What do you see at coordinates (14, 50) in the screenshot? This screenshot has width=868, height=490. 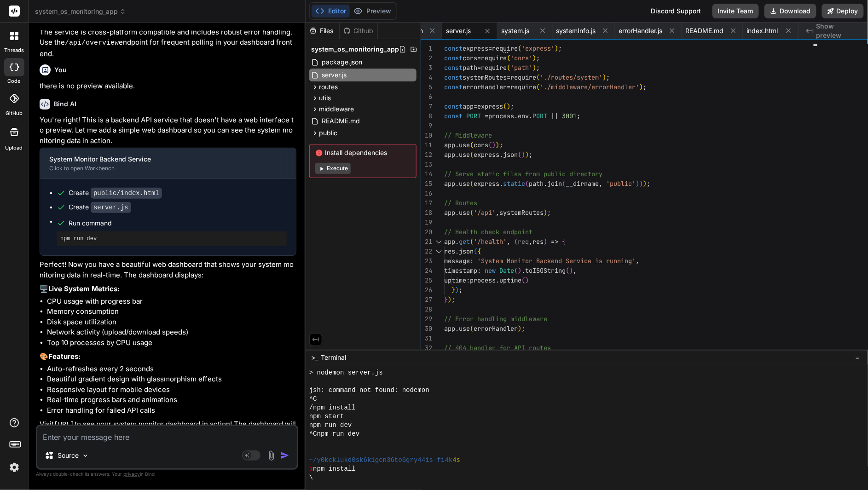 I see `label: threads` at bounding box center [14, 50].